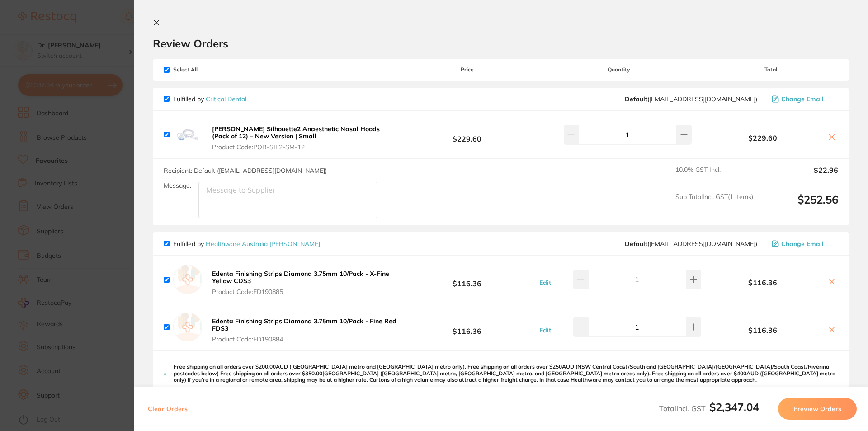 The width and height of the screenshot is (868, 431). I want to click on h2: Review Orders, so click(501, 44).